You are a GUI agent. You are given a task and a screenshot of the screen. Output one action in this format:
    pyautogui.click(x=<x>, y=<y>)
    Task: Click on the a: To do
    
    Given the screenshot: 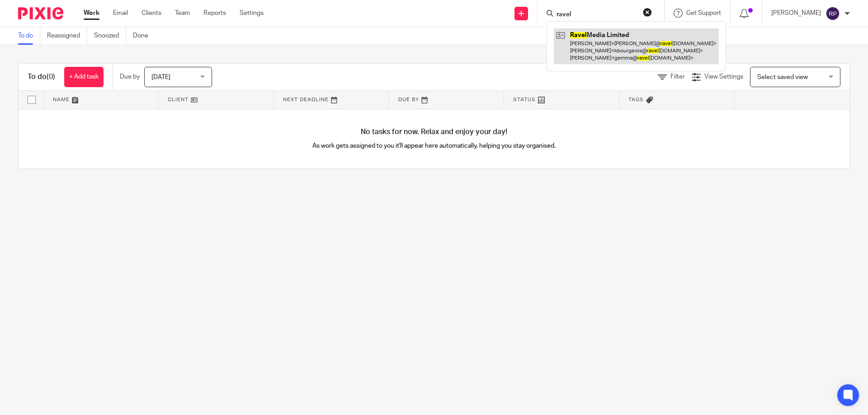 What is the action you would take?
    pyautogui.click(x=29, y=35)
    